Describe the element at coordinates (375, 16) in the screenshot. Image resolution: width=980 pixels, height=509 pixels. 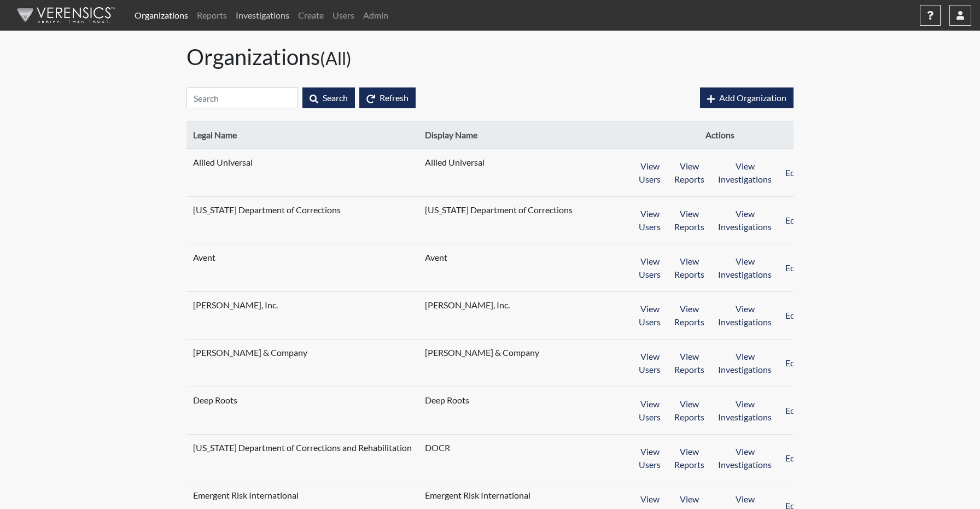
I see `a: Admin` at that location.